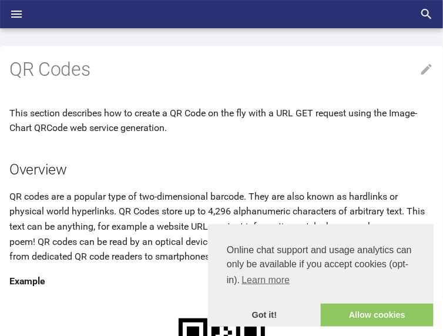 The height and width of the screenshot is (336, 443). I want to click on p: This section describes how to create a QR Code on the fly with a URL GET request using the Image-..., so click(221, 120).